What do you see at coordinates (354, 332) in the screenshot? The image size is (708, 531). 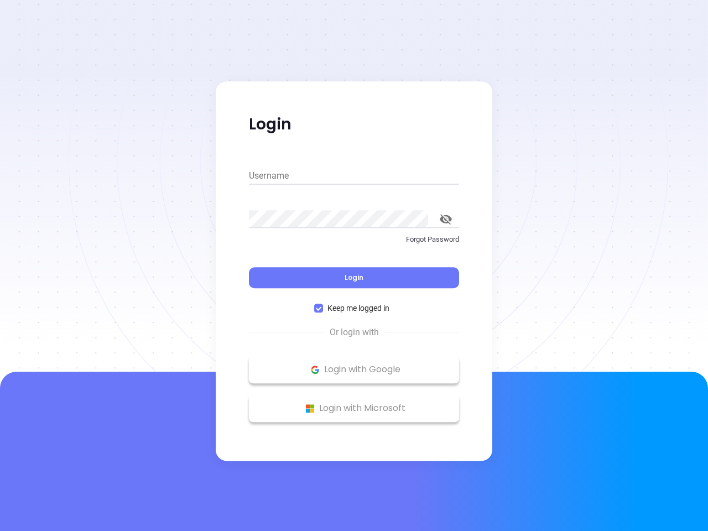 I see `span: Or login with` at bounding box center [354, 332].